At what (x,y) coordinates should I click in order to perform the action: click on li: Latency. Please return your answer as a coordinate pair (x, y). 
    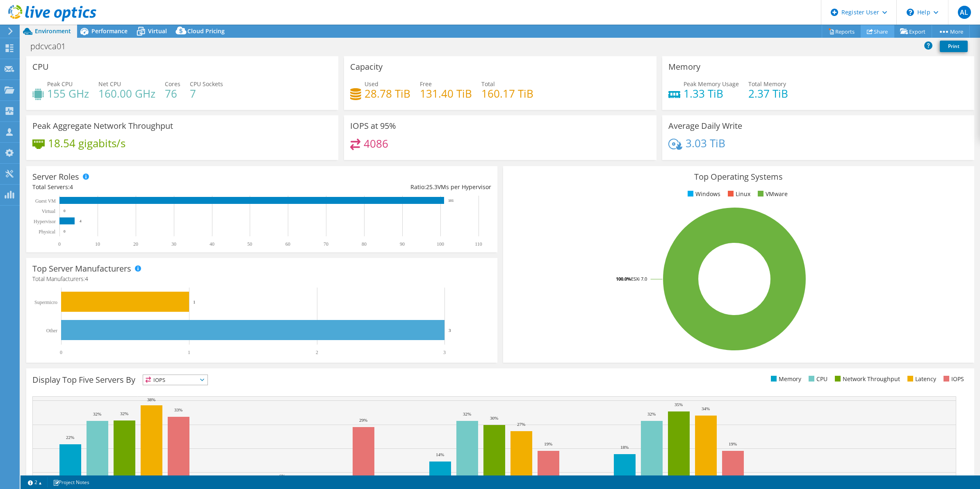
    Looking at the image, I should click on (920, 379).